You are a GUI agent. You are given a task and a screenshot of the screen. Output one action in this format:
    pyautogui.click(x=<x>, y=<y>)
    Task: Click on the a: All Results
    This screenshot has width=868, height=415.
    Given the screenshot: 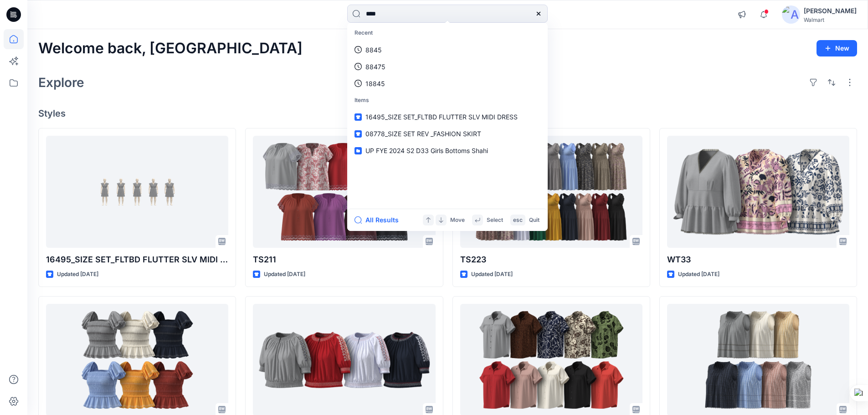 What is the action you would take?
    pyautogui.click(x=379, y=220)
    